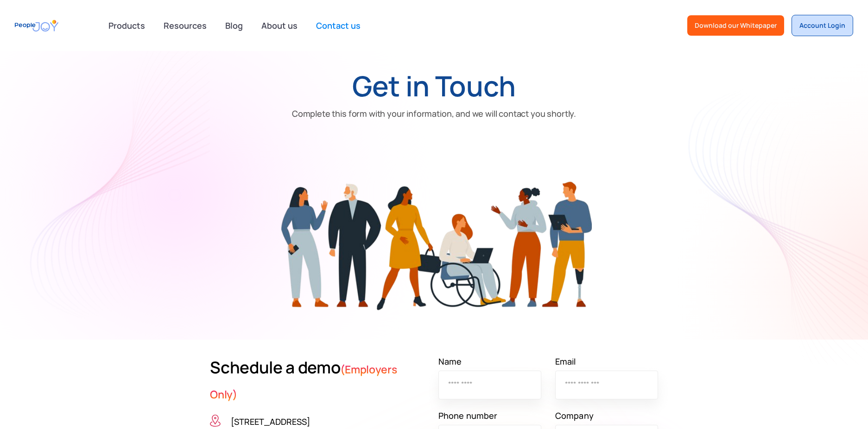  Describe the element at coordinates (234, 26) in the screenshot. I see `a: Blog` at that location.